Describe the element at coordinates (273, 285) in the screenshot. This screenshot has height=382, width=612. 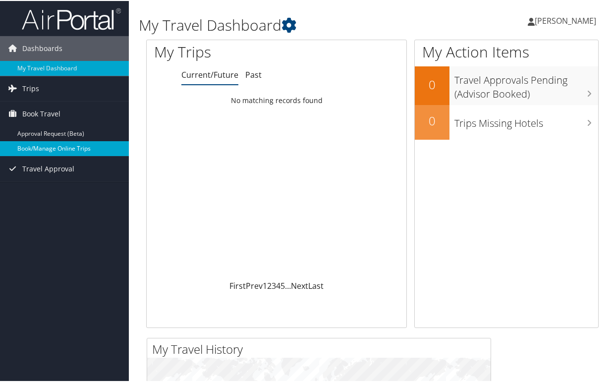
I see `a: 3` at that location.